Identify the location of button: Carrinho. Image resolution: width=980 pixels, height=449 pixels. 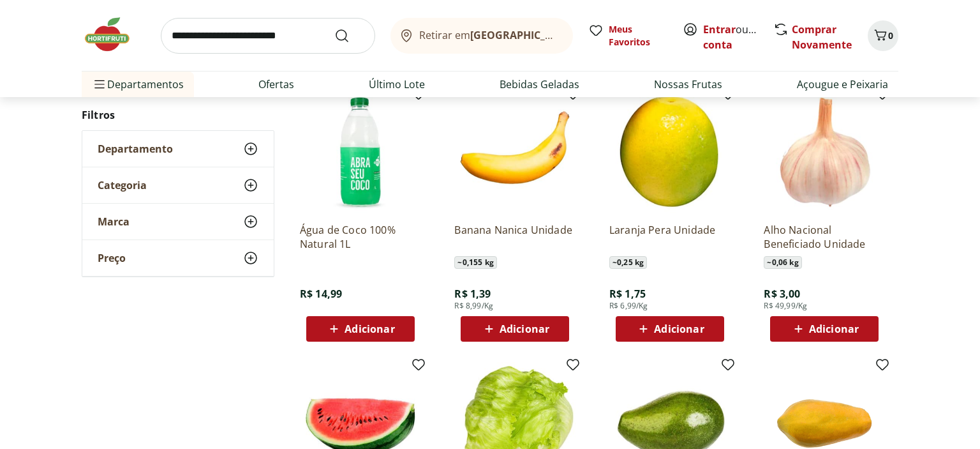
(883, 36).